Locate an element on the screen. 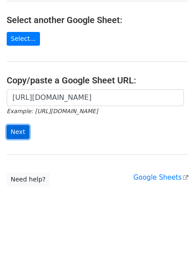 The width and height of the screenshot is (195, 256). a: Need help? is located at coordinates (28, 179).